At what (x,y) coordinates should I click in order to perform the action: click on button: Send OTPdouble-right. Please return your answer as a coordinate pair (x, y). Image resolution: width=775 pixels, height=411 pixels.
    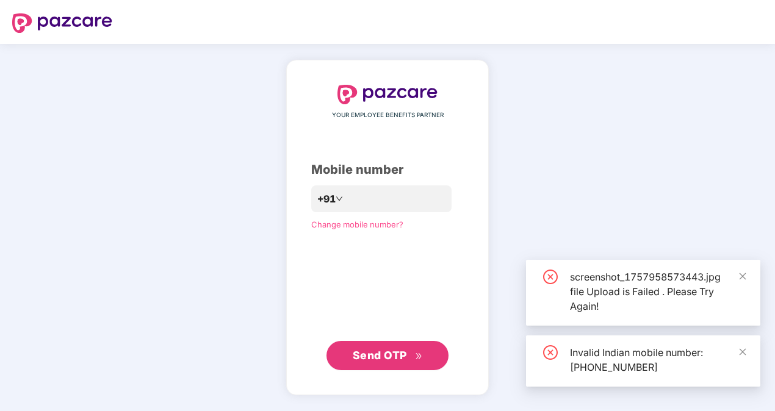
    Looking at the image, I should click on (388, 356).